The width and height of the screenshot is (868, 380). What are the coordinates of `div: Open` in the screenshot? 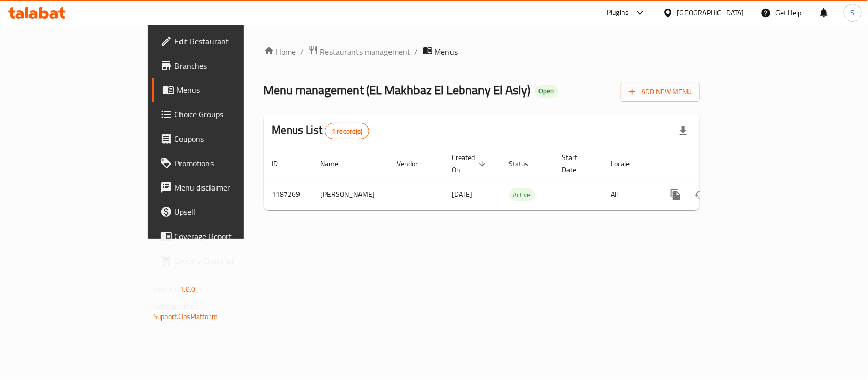 It's located at (546, 91).